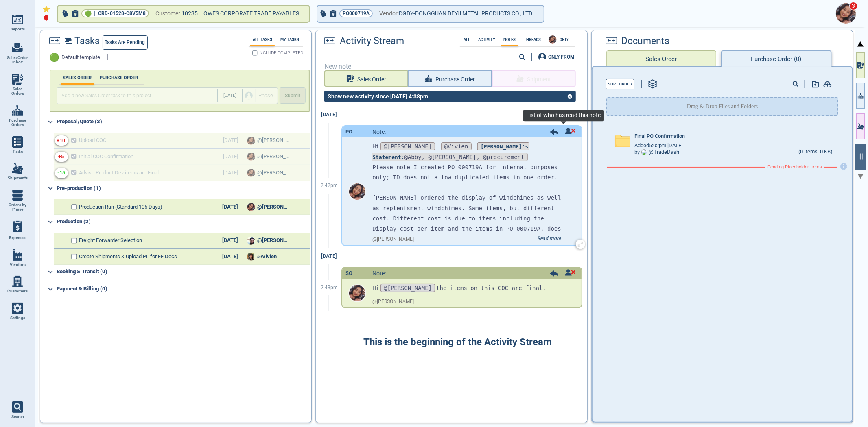 The width and height of the screenshot is (868, 427). I want to click on div: PO, so click(348, 132).